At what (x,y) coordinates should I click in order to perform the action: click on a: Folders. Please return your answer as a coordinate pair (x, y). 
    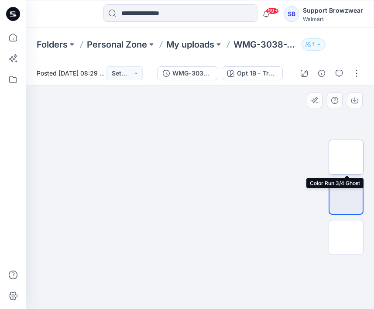
    Looking at the image, I should click on (52, 45).